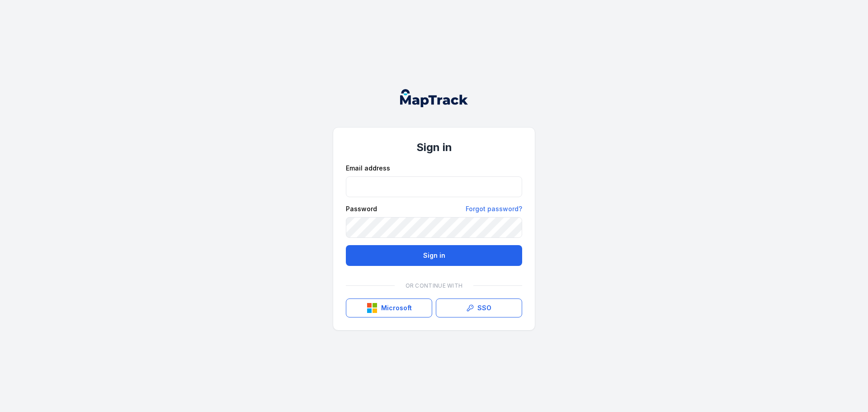 This screenshot has height=412, width=868. I want to click on button: Sign in, so click(434, 256).